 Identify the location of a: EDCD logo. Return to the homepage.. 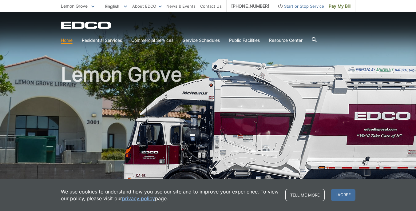
(86, 25).